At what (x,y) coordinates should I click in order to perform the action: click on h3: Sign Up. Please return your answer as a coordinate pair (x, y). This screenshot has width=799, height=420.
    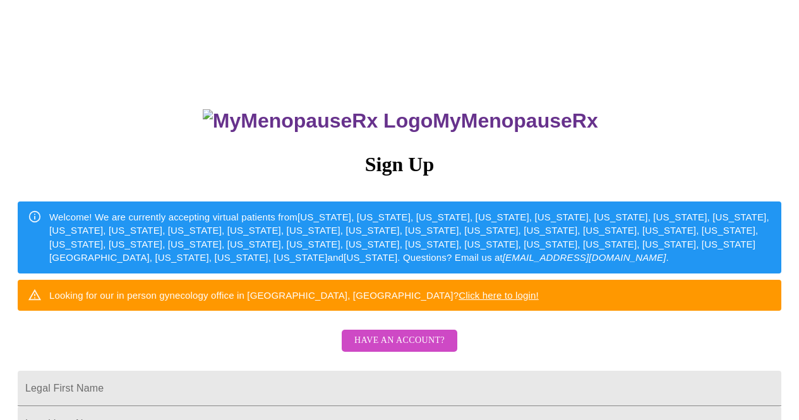
    Looking at the image, I should click on (399, 164).